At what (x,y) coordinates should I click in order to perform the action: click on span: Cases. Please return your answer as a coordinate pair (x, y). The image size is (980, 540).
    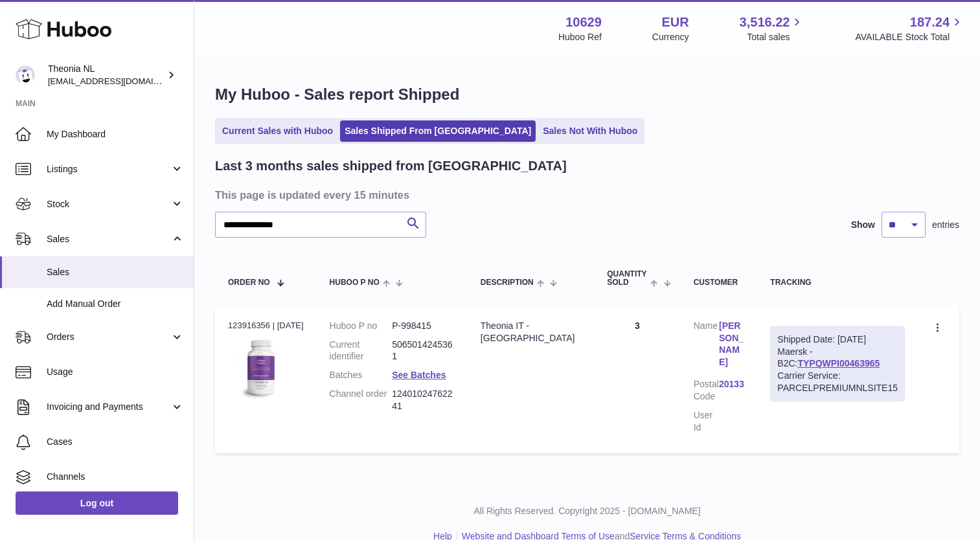
    Looking at the image, I should click on (115, 442).